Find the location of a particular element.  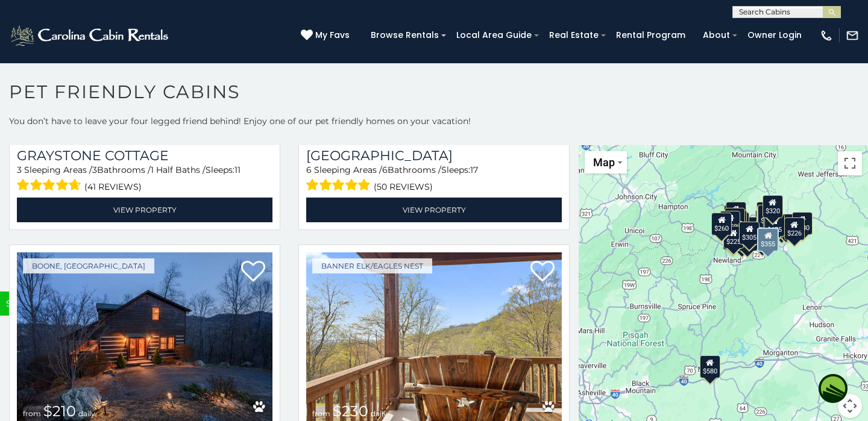

div: $395 is located at coordinates (735, 219).